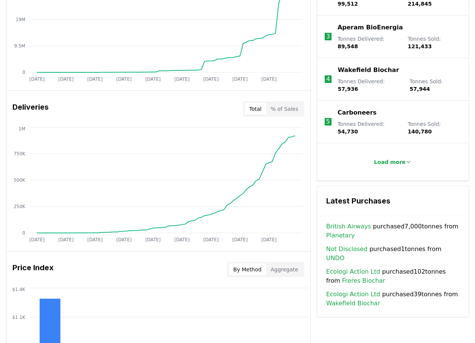 The image size is (475, 343). I want to click on p: Carboneers, so click(357, 113).